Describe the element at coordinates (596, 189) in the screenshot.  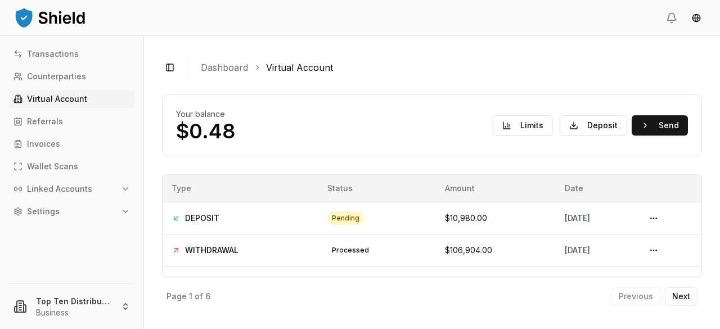
I see `th: Date` at that location.